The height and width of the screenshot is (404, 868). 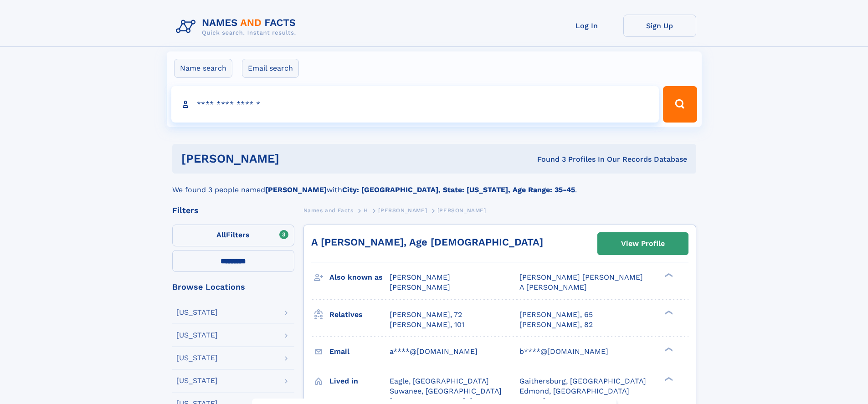 I want to click on div: Filters, so click(x=233, y=211).